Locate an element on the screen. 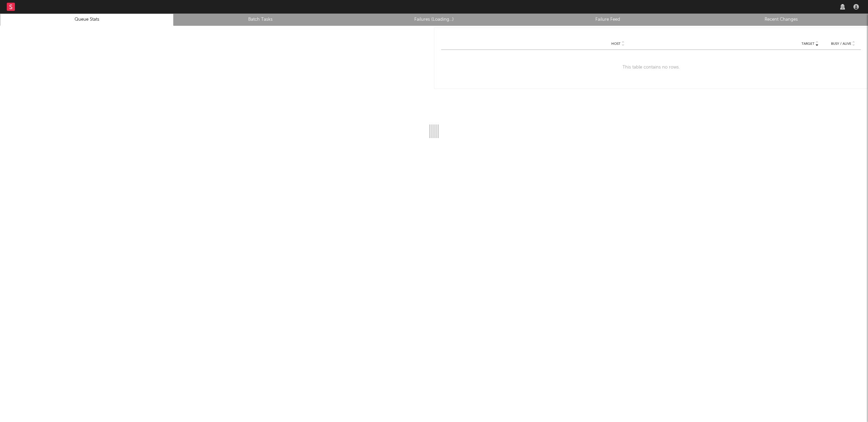  span: Busy / Alive is located at coordinates (841, 43).